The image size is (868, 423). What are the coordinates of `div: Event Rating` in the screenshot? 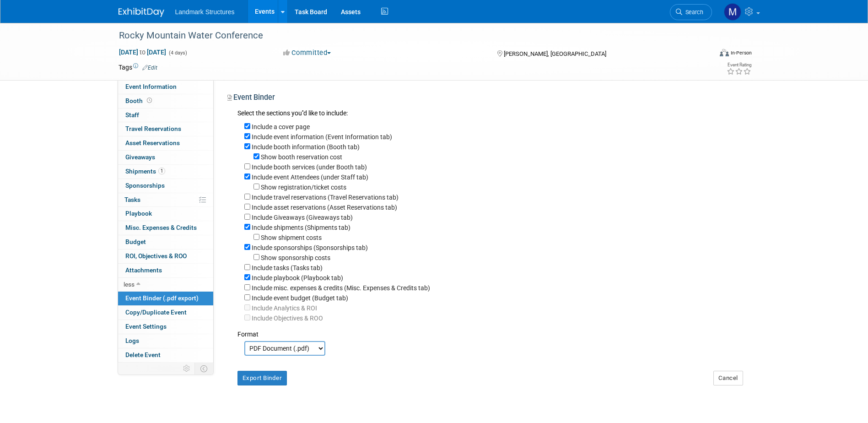 It's located at (739, 65).